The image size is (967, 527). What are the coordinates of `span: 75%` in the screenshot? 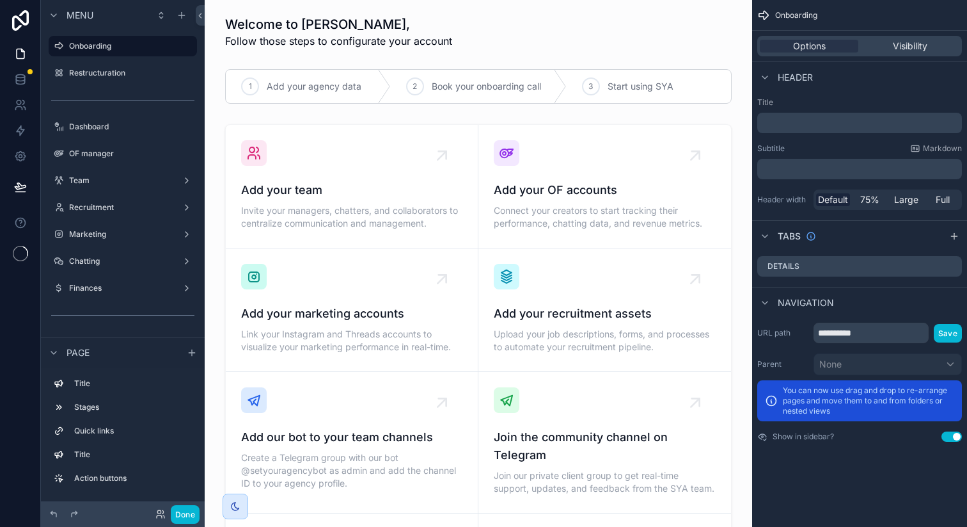 It's located at (870, 200).